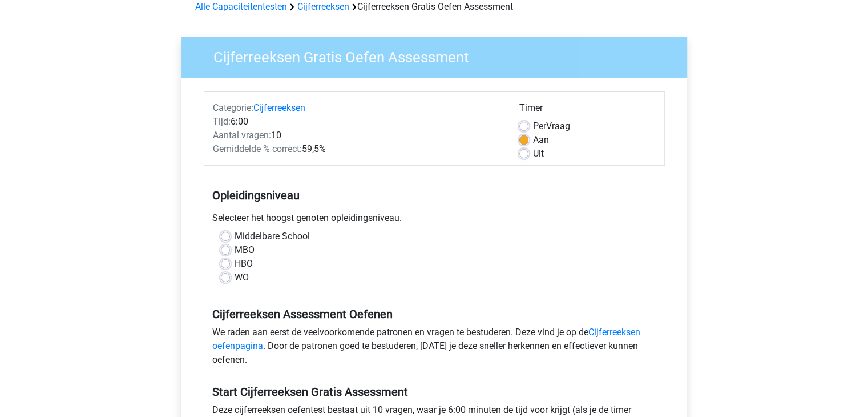 This screenshot has height=417, width=868. Describe the element at coordinates (587, 110) in the screenshot. I see `div: Timer` at that location.